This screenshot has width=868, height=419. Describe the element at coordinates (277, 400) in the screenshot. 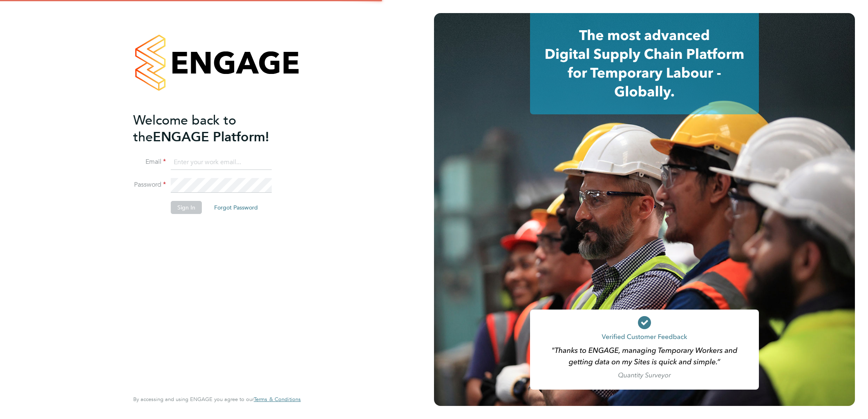

I see `a: Terms & Conditions` at that location.